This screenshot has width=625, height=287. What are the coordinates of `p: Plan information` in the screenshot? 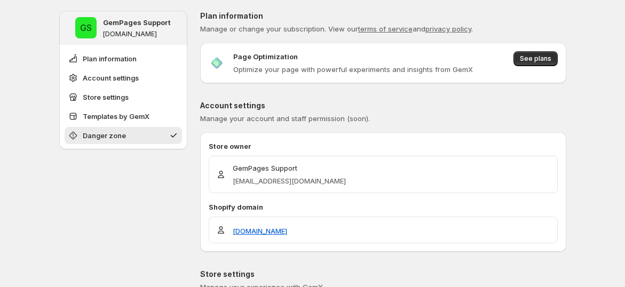 It's located at (384, 16).